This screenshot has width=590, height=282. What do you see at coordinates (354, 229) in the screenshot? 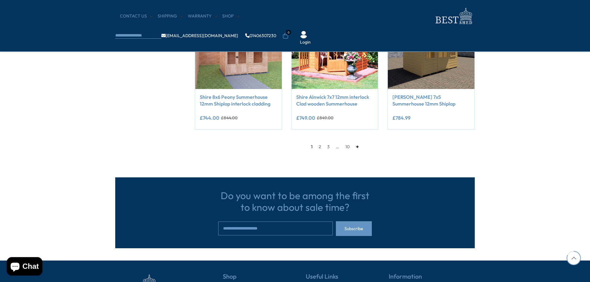
I see `button: Subscribe` at bounding box center [354, 229].